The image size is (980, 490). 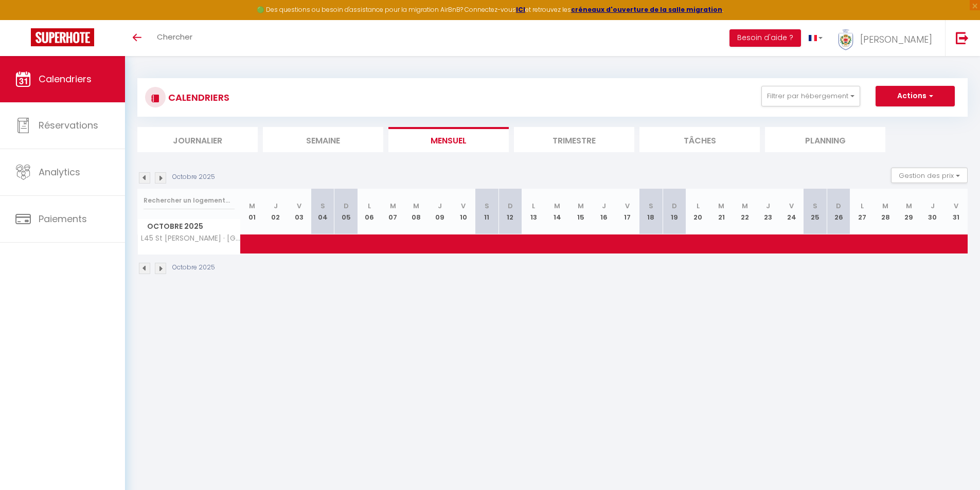 What do you see at coordinates (765, 38) in the screenshot?
I see `button: Besoin d'aide ?` at bounding box center [765, 38].